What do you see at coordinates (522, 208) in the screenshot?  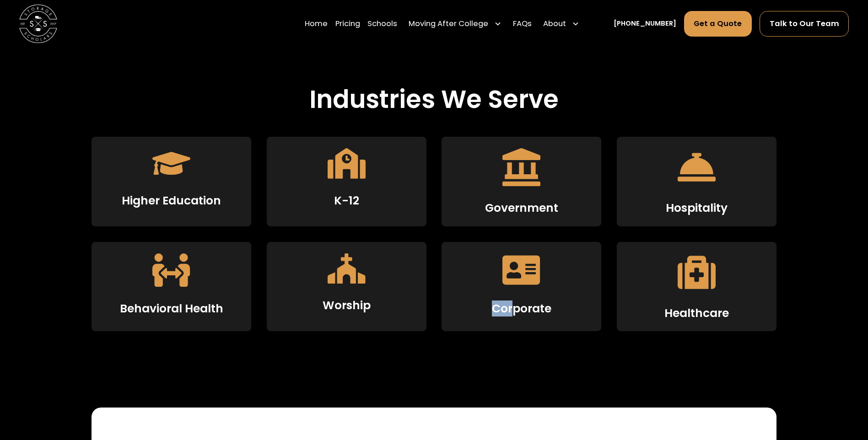 I see `h3: Government` at bounding box center [522, 208].